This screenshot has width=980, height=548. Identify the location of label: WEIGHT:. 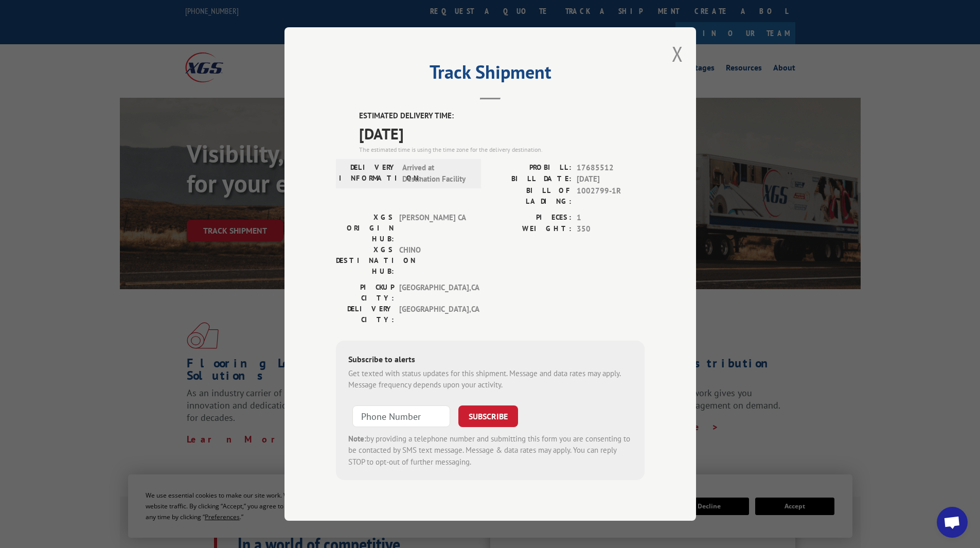
(531, 229).